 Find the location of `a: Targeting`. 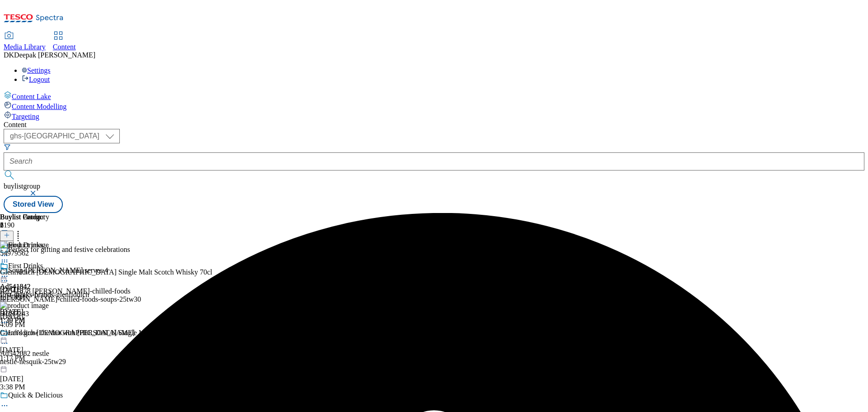

a: Targeting is located at coordinates (434, 116).